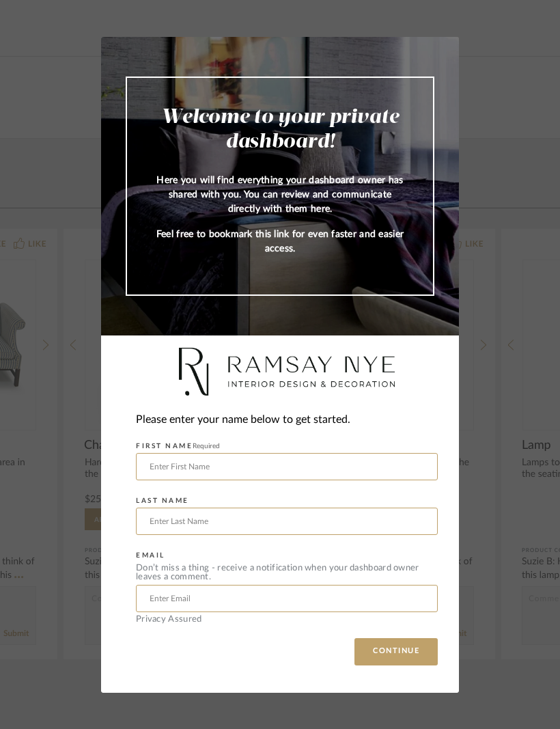  Describe the element at coordinates (287, 467) in the screenshot. I see `input: Enter First Name` at that location.